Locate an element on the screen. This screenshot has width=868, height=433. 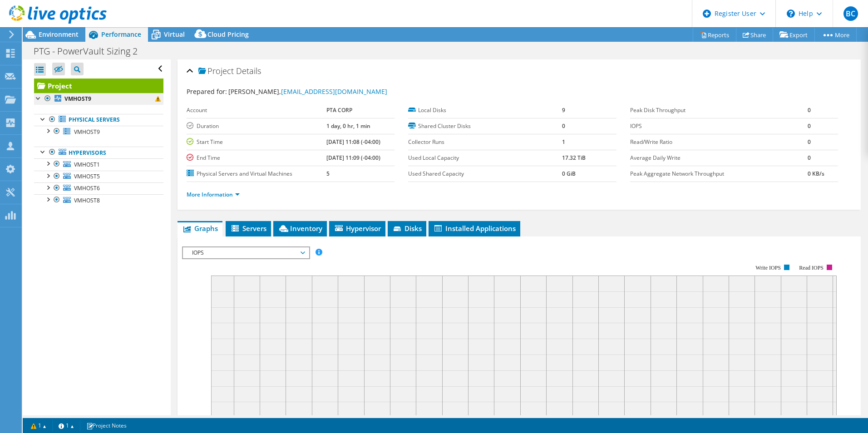
h1: PTG - PowerVault Sizing 2 is located at coordinates (90, 51).